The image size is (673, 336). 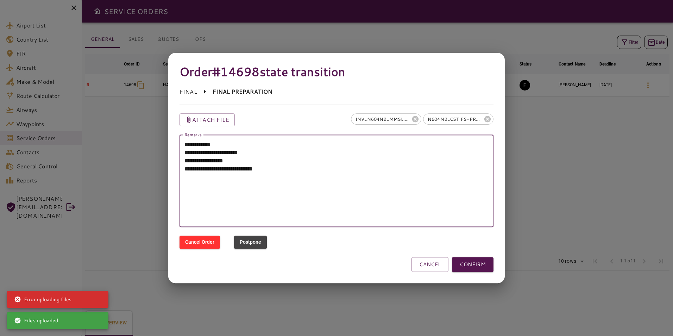 What do you see at coordinates (458, 119) in the screenshot?
I see `div: N604NB_CST FS-PRFT-WKS-04.xlsx` at bounding box center [458, 119].